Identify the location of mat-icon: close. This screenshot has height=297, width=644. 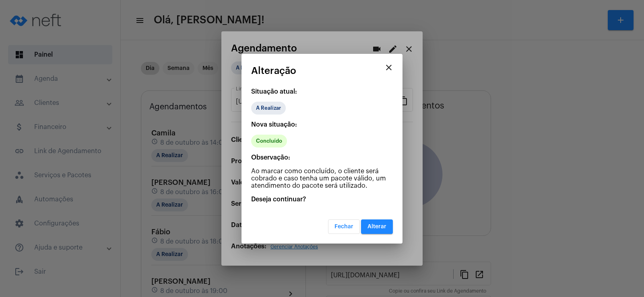
(389, 68).